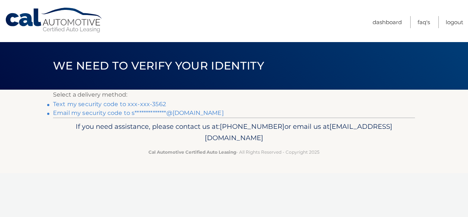 The width and height of the screenshot is (468, 217). What do you see at coordinates (454, 22) in the screenshot?
I see `a: Logout` at bounding box center [454, 22].